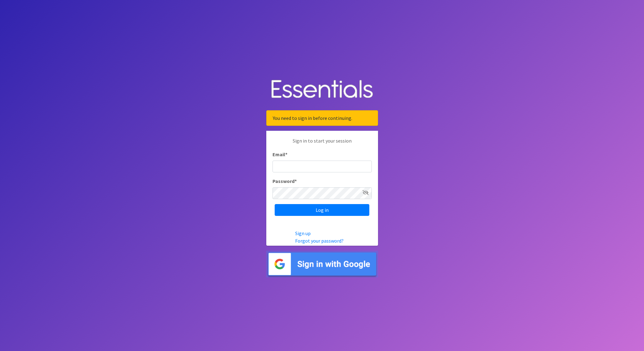 The image size is (644, 351). I want to click on div: You need to sign in before continuing., so click(322, 118).